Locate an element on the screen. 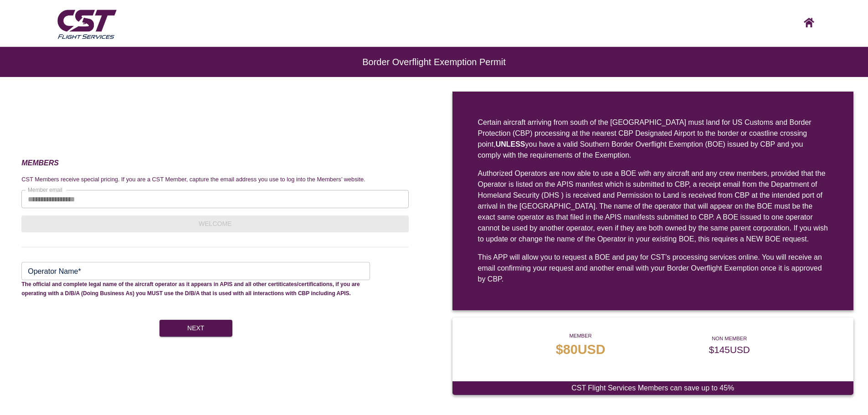 This screenshot has width=868, height=415. p: $ 145 USD is located at coordinates (730, 349).